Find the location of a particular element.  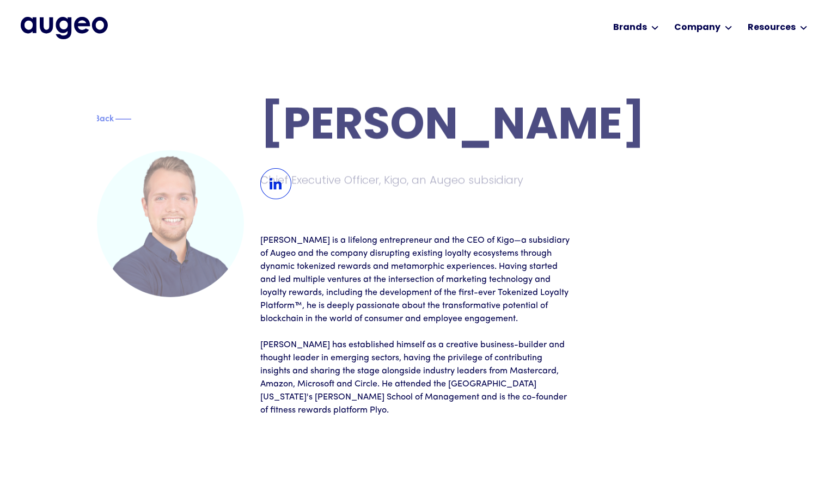

div: Resources is located at coordinates (772, 28).